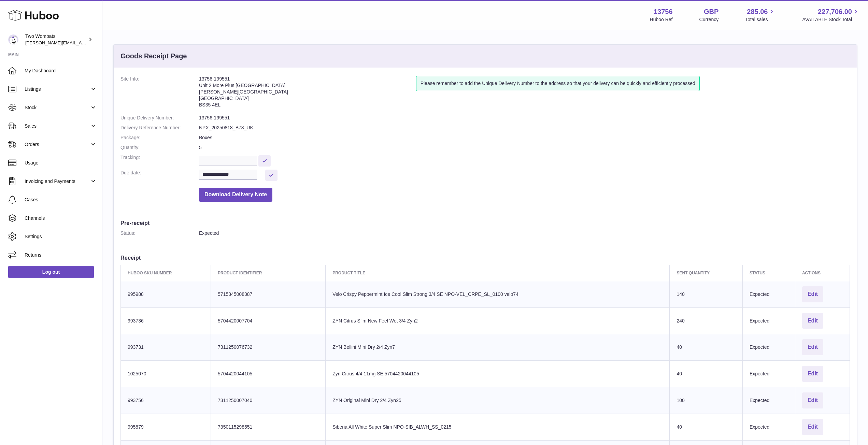  Describe the element at coordinates (662, 20) in the screenshot. I see `div: Huboo Ref` at that location.